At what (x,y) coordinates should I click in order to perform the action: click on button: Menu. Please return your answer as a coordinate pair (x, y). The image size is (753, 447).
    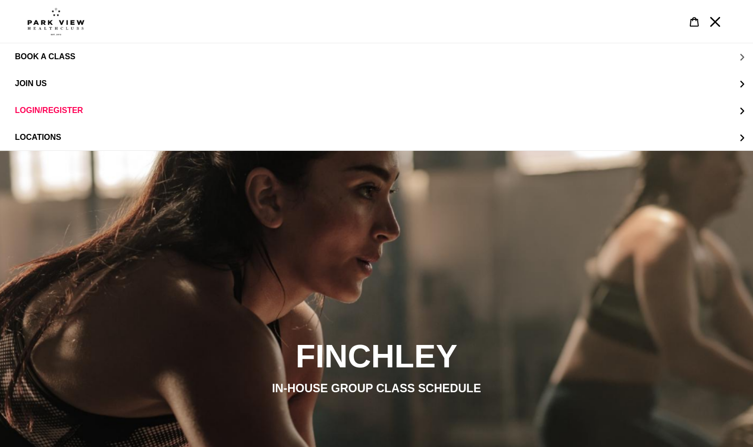
    Looking at the image, I should click on (715, 21).